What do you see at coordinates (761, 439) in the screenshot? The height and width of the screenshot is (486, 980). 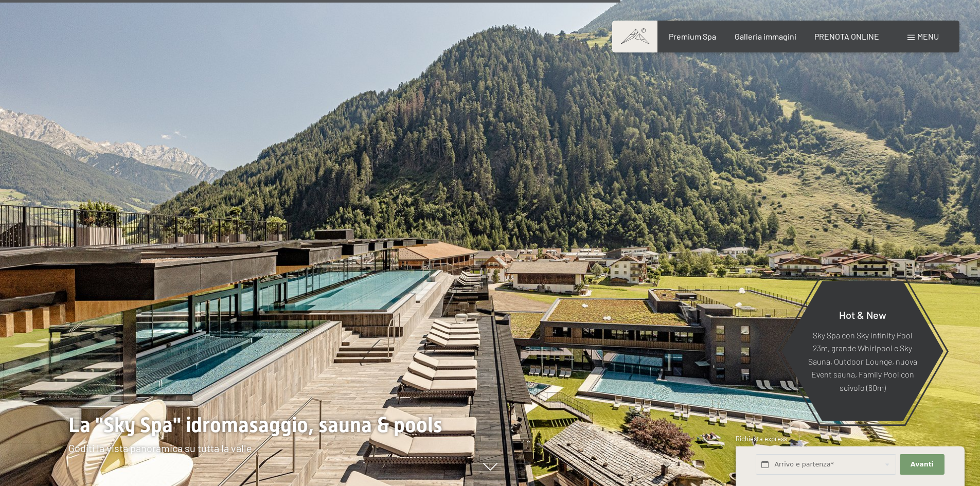 I see `span: Richiesta express` at bounding box center [761, 439].